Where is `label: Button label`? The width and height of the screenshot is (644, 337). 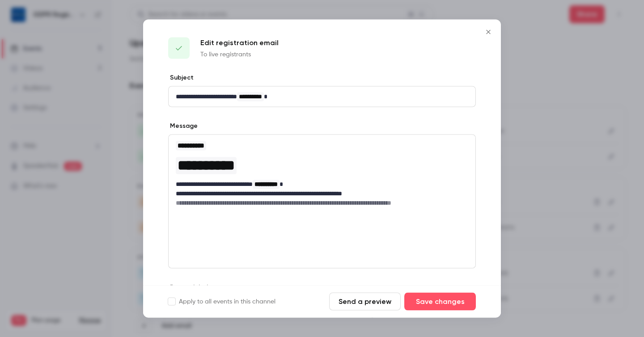 label: Button label is located at coordinates (188, 287).